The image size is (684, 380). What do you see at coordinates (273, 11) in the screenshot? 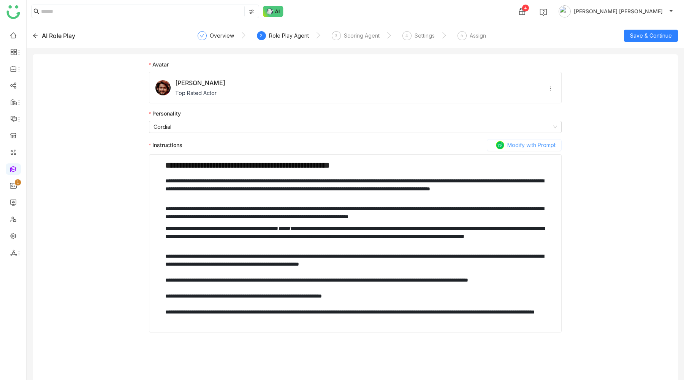
I see `img: ask-buddy-normal.svg` at bounding box center [273, 11].